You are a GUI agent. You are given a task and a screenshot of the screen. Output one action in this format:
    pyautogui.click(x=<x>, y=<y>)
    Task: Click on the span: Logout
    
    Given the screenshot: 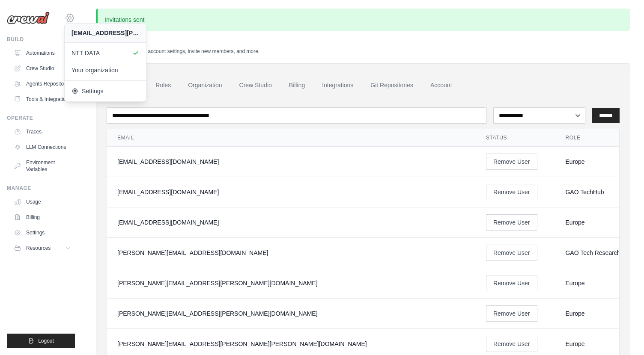 What is the action you would take?
    pyautogui.click(x=46, y=341)
    